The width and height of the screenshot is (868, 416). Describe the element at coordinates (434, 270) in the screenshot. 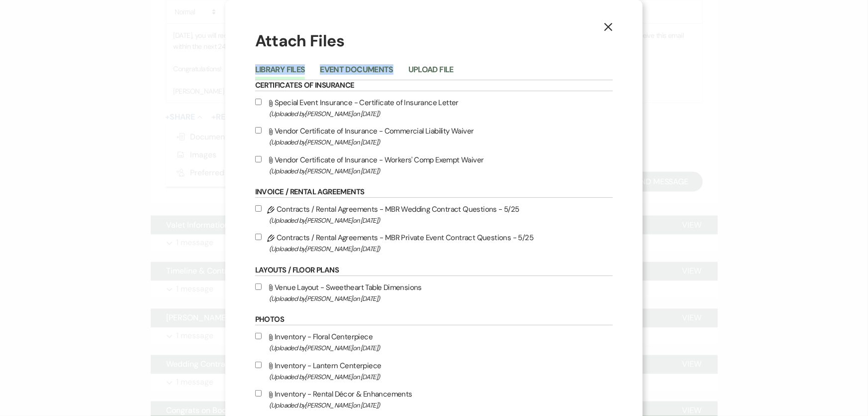

I see `h6: Layouts / Floor Plans` at that location.